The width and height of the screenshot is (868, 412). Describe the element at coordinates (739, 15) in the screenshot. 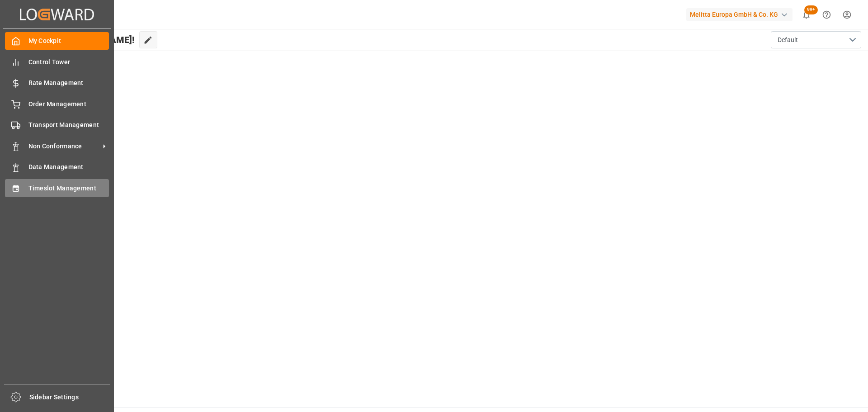

I see `div: Melitta Europa GmbH & Co. KG` at that location.